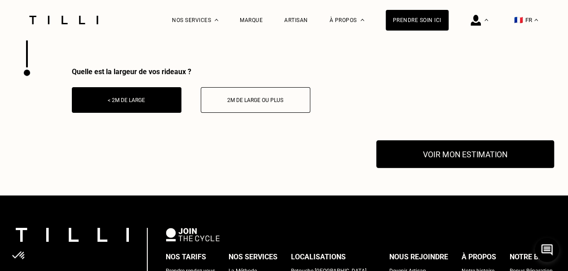  I want to click on div: À propos, so click(479, 257).